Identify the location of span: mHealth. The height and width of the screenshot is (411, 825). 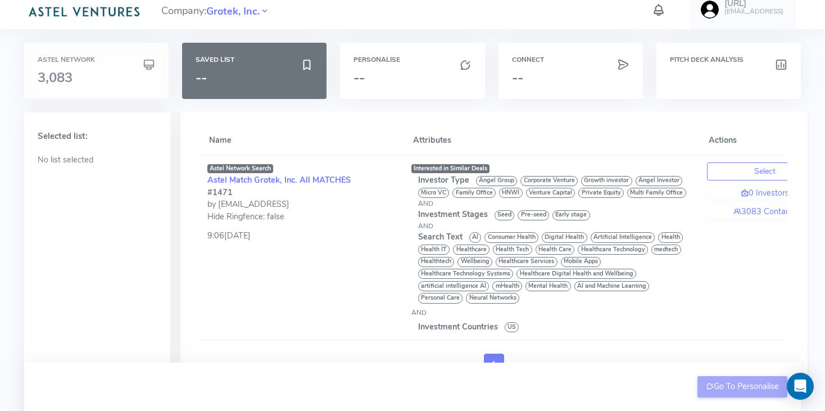
(507, 286).